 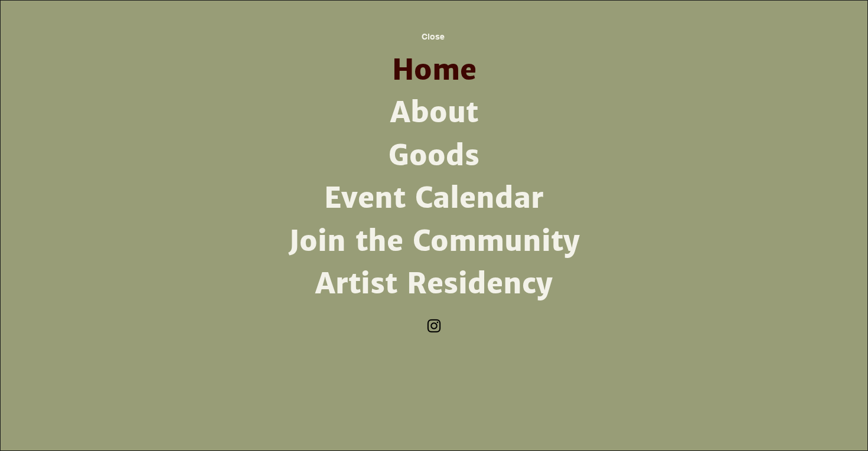 I want to click on a: Join the Community, so click(x=434, y=242).